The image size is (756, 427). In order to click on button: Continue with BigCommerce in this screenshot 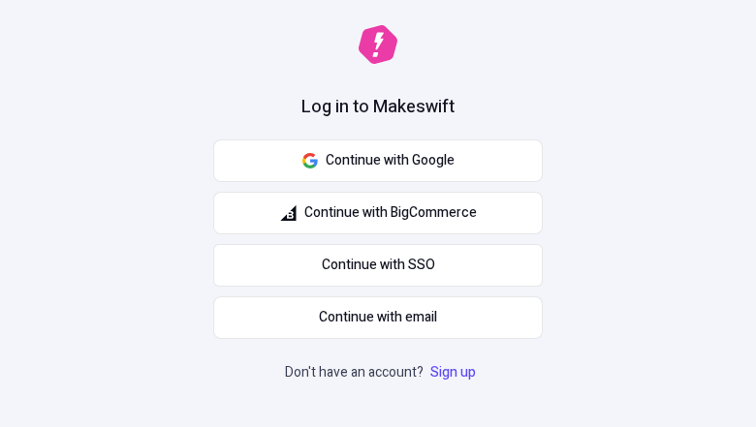, I will do `click(378, 213)`.